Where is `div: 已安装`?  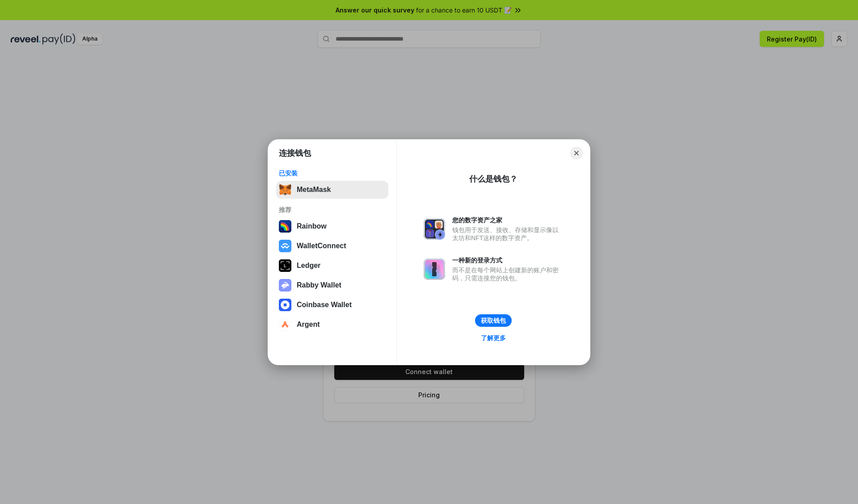
div: 已安装 is located at coordinates (332, 173).